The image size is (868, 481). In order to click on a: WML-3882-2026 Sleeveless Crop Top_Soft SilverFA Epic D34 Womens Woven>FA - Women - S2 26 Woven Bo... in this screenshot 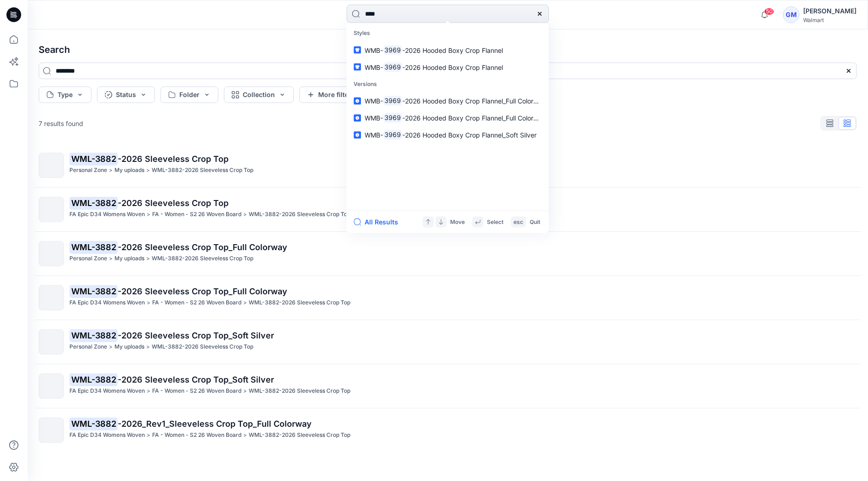, I will do `click(448, 386)`.